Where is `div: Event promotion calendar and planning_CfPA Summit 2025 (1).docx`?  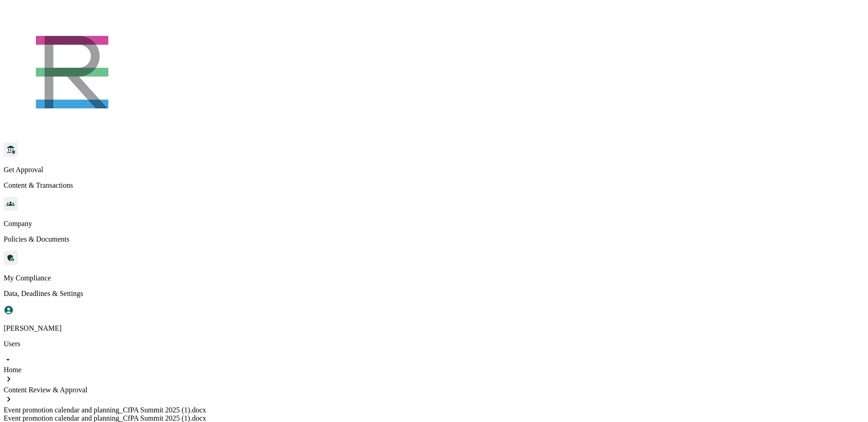 div: Event promotion calendar and planning_CfPA Summit 2025 (1).docx is located at coordinates (434, 410).